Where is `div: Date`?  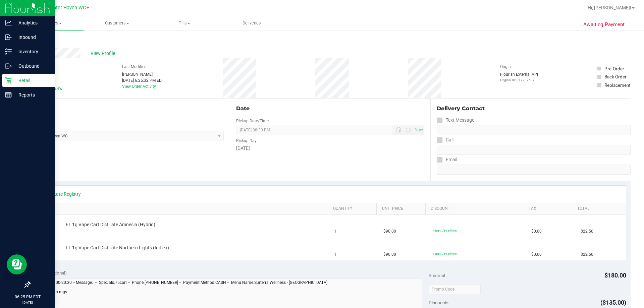
div: Date is located at coordinates (330, 109).